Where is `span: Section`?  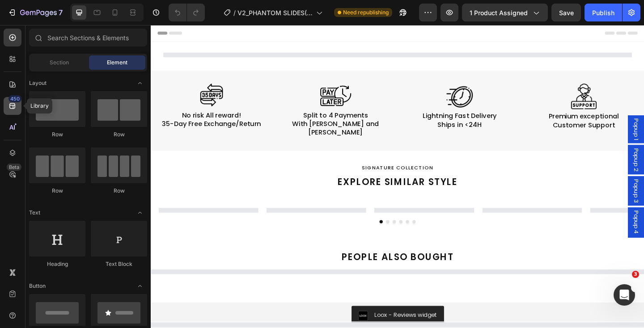 span: Section is located at coordinates (59, 62).